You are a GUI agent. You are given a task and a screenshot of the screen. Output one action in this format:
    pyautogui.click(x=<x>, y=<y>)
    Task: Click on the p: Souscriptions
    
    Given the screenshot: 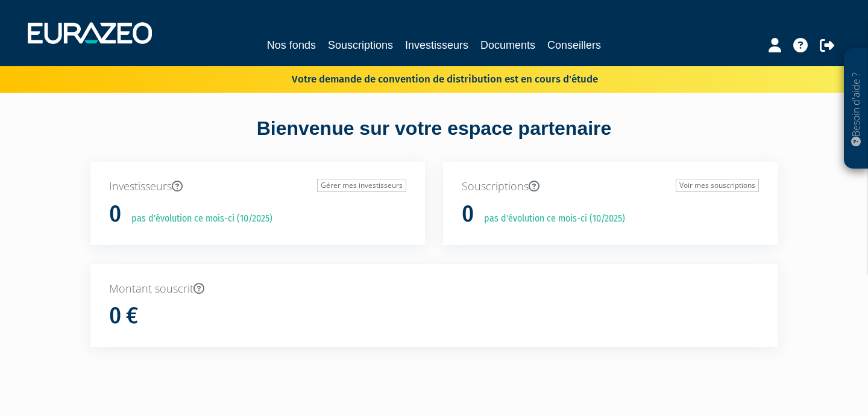 What is the action you would take?
    pyautogui.click(x=610, y=186)
    